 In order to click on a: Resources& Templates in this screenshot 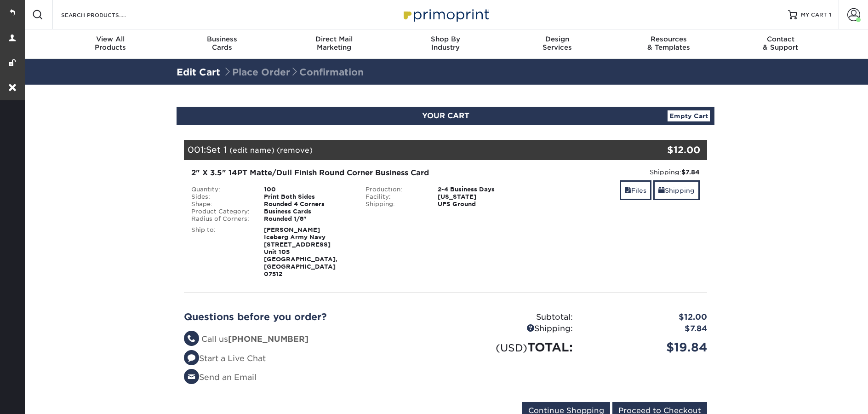, I will do `click(668, 44)`.